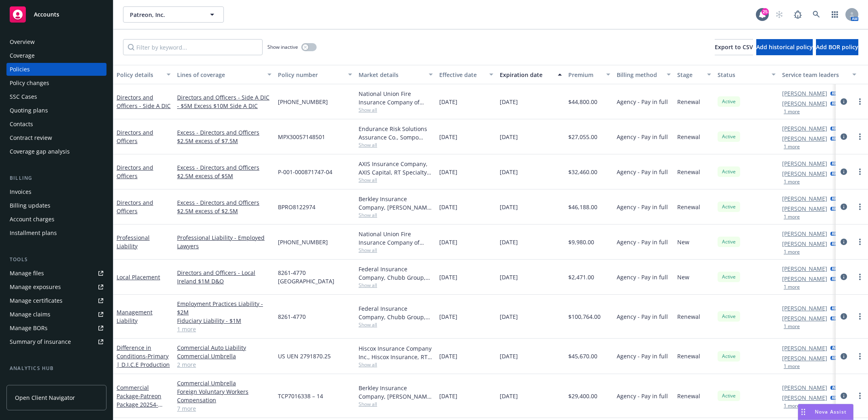  Describe the element at coordinates (747, 75) in the screenshot. I see `button: Status` at that location.